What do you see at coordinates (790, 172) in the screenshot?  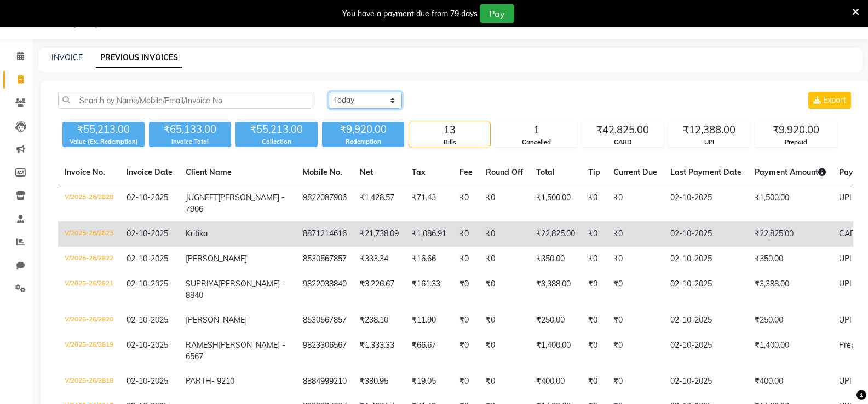 I see `span: Payment Amount` at bounding box center [790, 172].